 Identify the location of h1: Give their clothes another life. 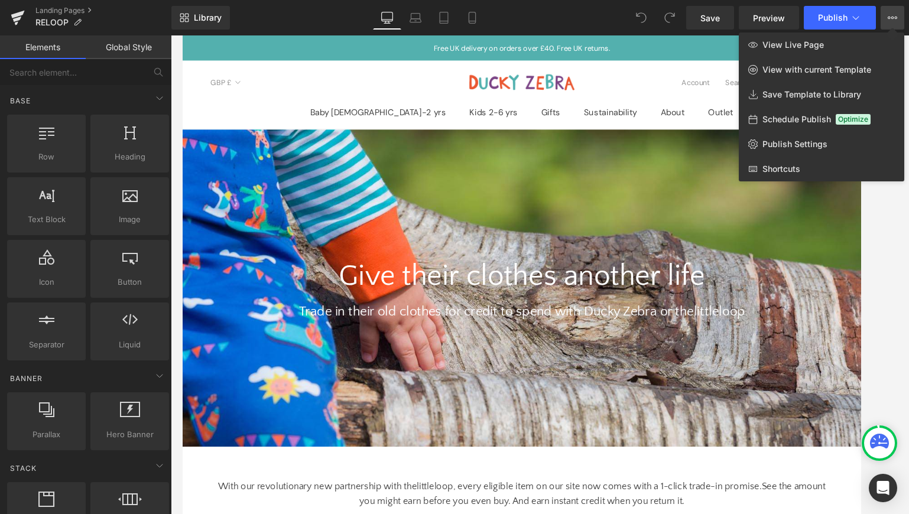
(357, 255).